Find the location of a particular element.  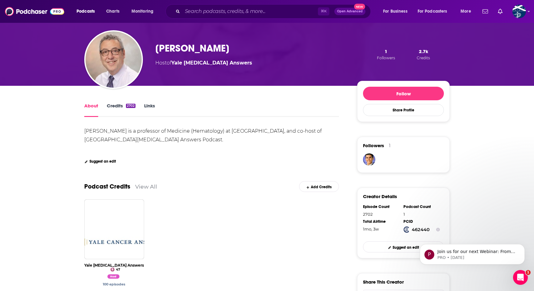

span: More is located at coordinates (466, 11).